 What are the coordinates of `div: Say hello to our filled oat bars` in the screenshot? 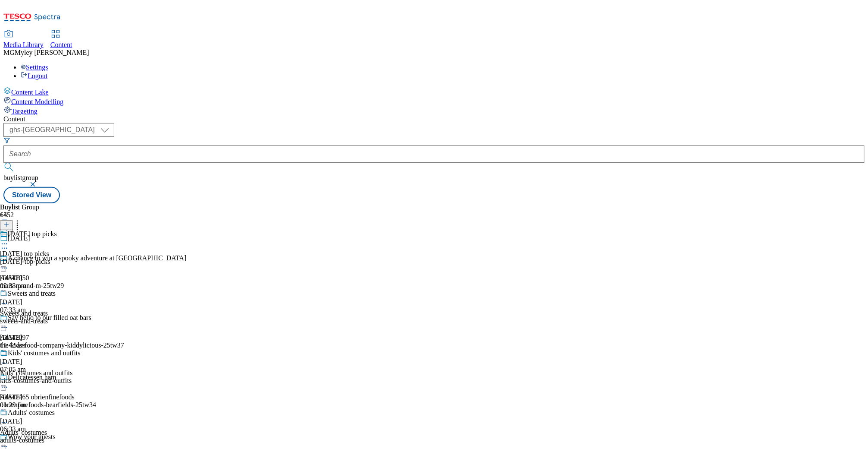 It's located at (49, 317).